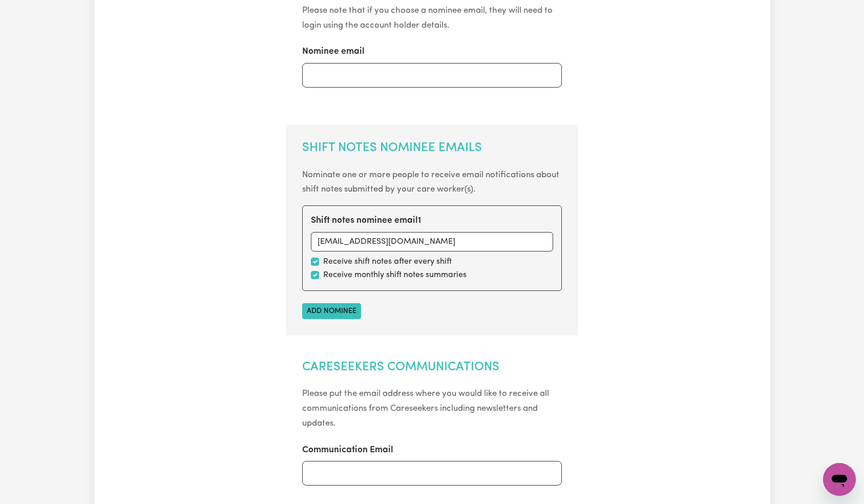  I want to click on small: Please note that if you choose a nominee email, they will need to login using the account holder ..., so click(427, 18).